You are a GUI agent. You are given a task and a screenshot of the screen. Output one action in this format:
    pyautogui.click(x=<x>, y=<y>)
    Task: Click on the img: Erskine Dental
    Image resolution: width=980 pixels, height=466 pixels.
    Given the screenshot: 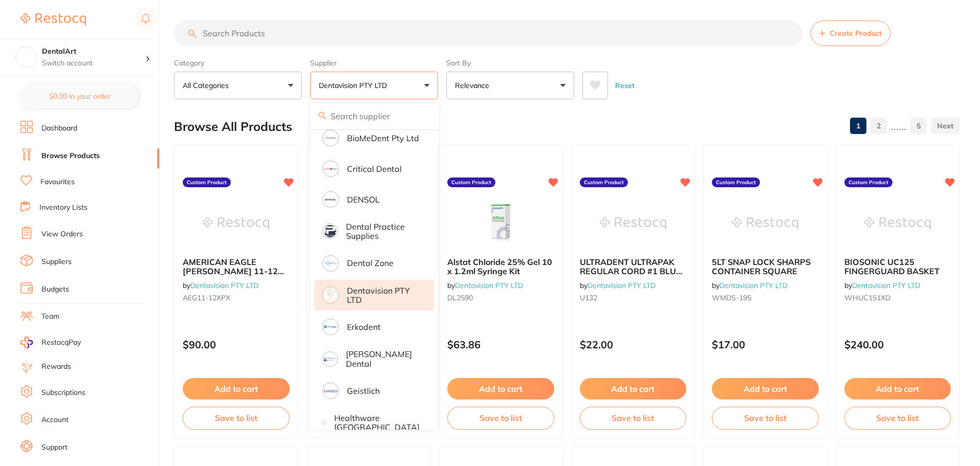 What is the action you would take?
    pyautogui.click(x=330, y=359)
    